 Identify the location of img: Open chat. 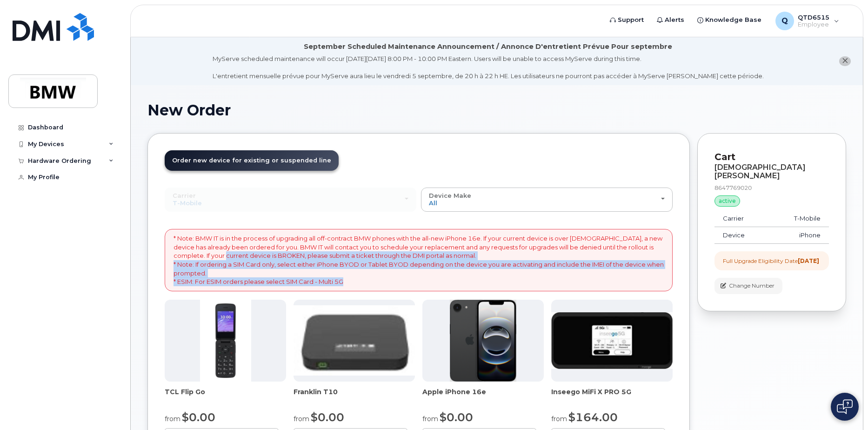
(845, 406).